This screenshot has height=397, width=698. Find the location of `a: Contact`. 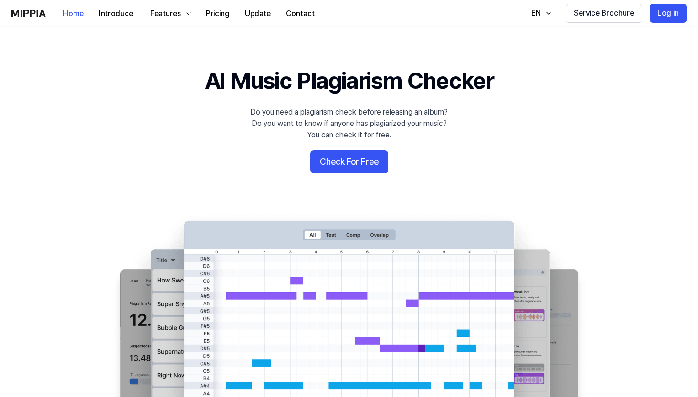

a: Contact is located at coordinates (300, 14).